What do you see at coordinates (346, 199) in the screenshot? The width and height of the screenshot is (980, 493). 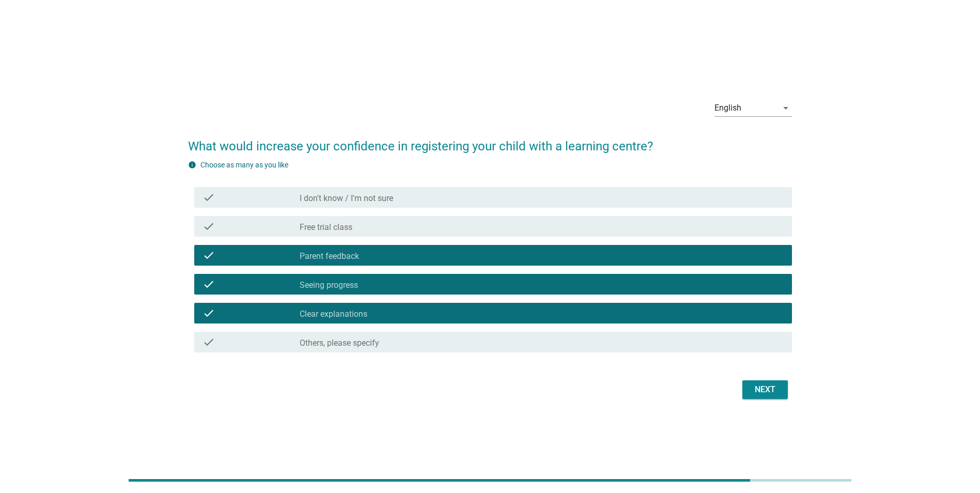 I see `label: I don't know / I'm not sure` at bounding box center [346, 199].